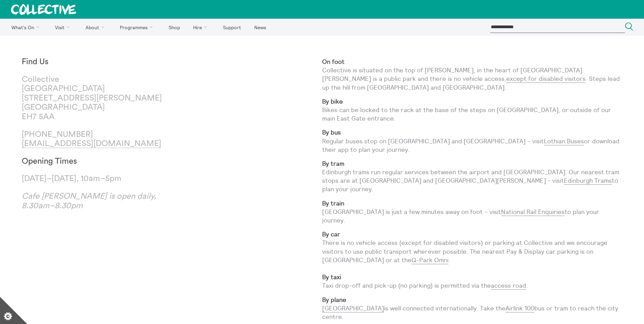 Image resolution: width=644 pixels, height=324 pixels. I want to click on strong: By car, so click(331, 234).